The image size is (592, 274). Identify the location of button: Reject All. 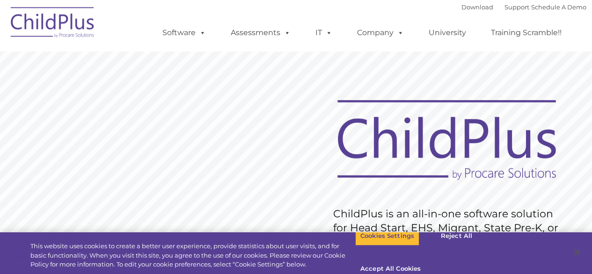
(456, 236).